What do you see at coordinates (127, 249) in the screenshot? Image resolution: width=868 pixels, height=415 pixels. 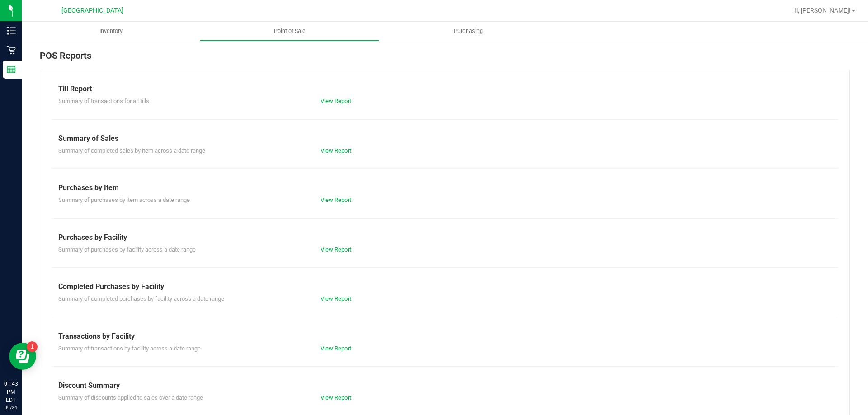 I see `span: Summary of purchases by facility across a date range` at bounding box center [127, 249].